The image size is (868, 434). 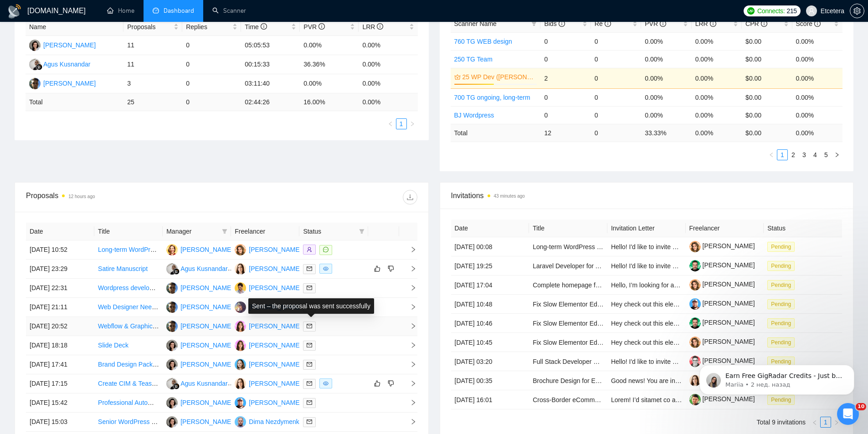 I want to click on a: Web Designer Needed to Modernize & Elevate Agency Website, so click(x=188, y=307).